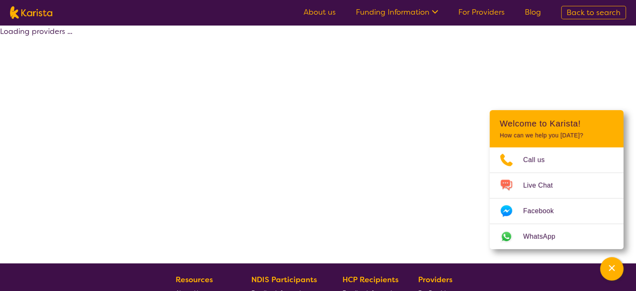 The height and width of the screenshot is (291, 636). I want to click on span: Live Chat, so click(543, 185).